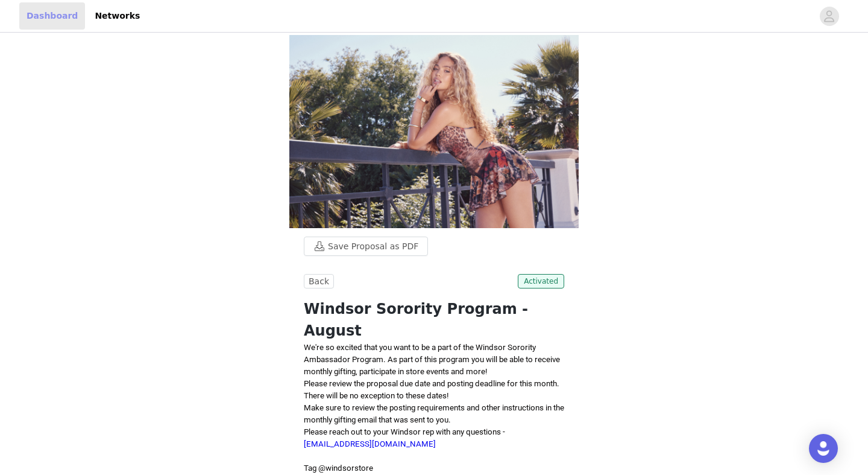 This screenshot has height=475, width=868. What do you see at coordinates (541, 281) in the screenshot?
I see `span: Activated` at bounding box center [541, 281].